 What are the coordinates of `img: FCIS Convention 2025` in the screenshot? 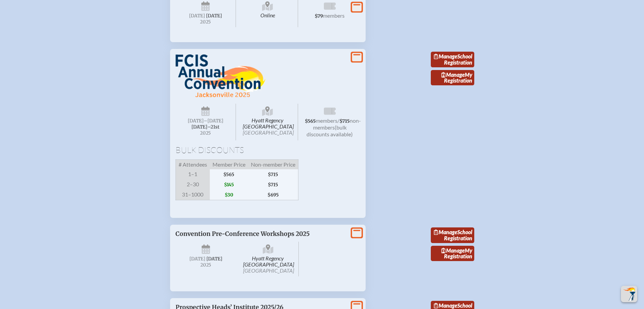 It's located at (220, 76).